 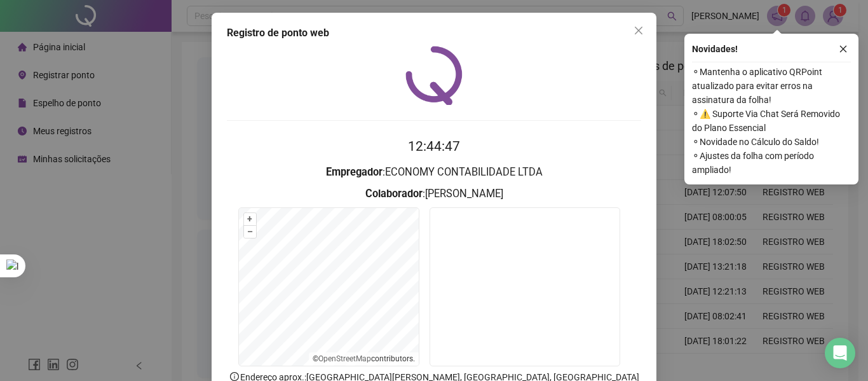 What do you see at coordinates (354, 171) in the screenshot?
I see `strong: Empregador` at bounding box center [354, 171].